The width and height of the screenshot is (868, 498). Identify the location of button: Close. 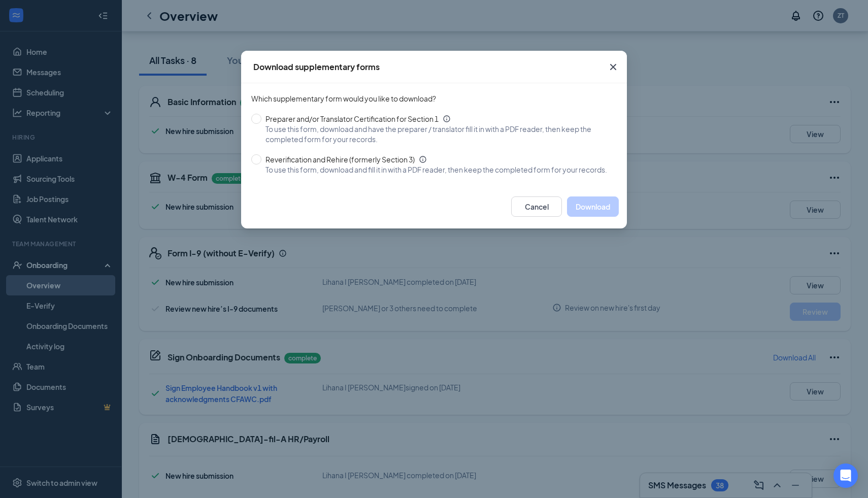
(614, 67).